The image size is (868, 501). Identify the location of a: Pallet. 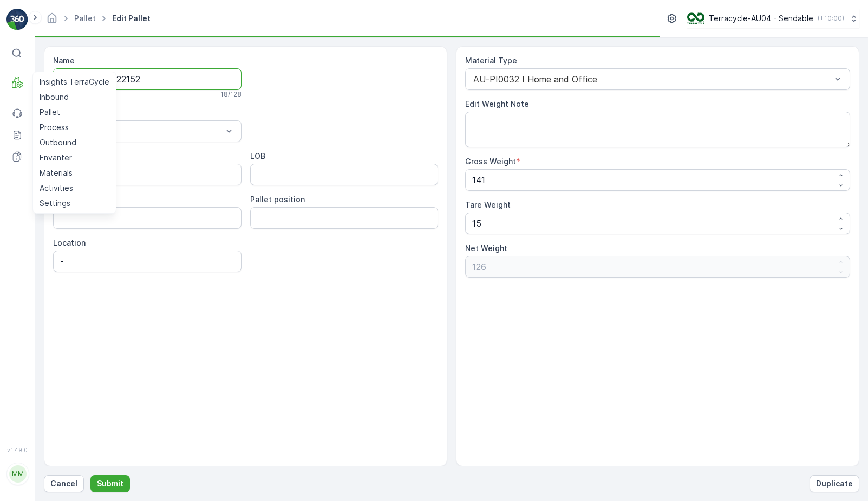
(85, 18).